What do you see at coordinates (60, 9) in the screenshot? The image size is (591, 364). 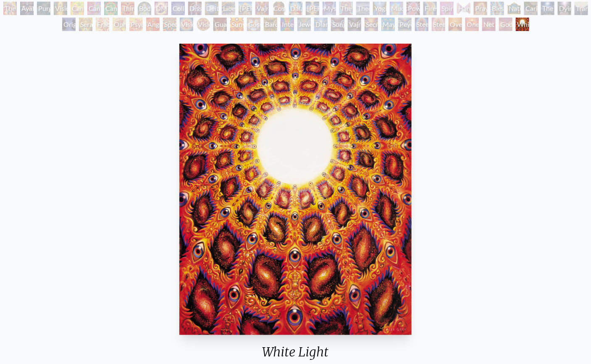 I see `div: Vision Tree` at bounding box center [60, 9].